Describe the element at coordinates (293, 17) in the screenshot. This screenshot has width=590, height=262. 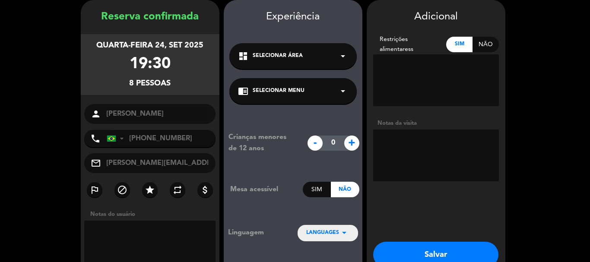
I see `div: Experiência` at that location.